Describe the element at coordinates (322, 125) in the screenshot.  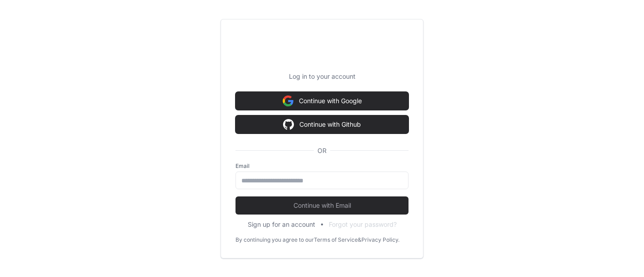
I see `button: Continue with Github` at that location.